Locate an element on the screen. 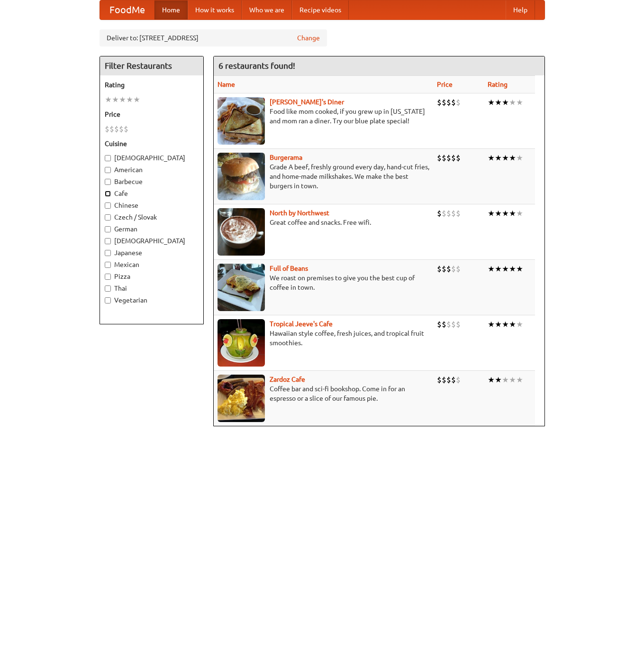  input: Pizza is located at coordinates (108, 276).